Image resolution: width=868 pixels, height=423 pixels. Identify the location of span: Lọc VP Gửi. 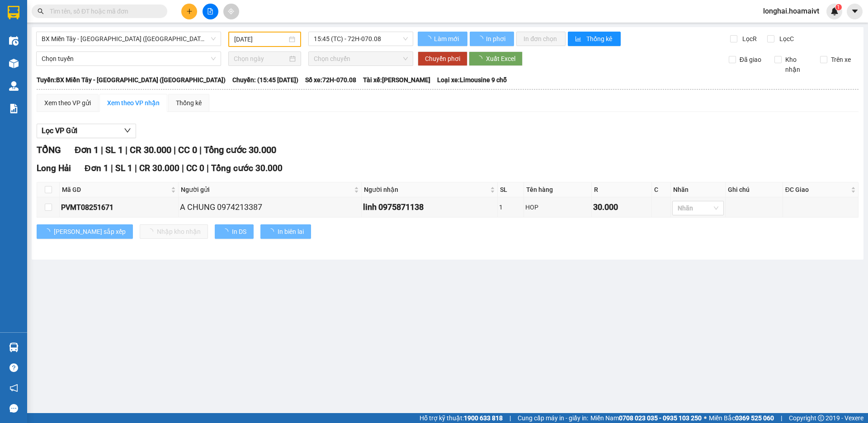
(59, 130).